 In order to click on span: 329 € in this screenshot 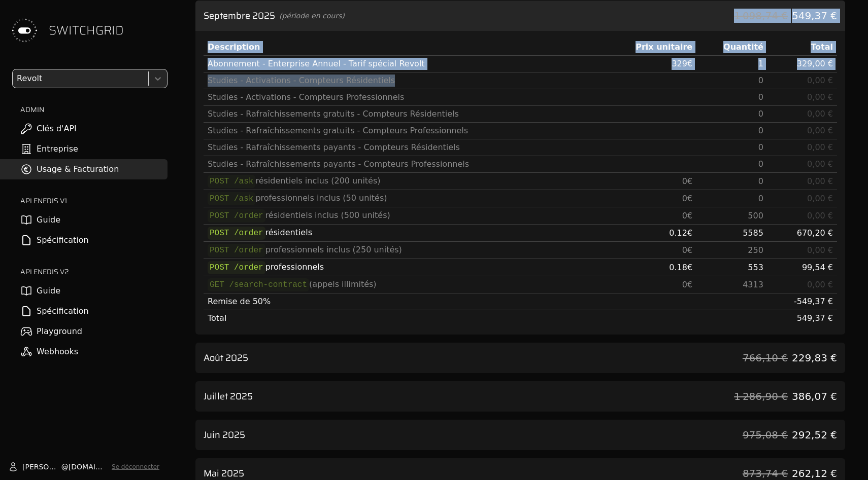, I will do `click(681, 63)`.